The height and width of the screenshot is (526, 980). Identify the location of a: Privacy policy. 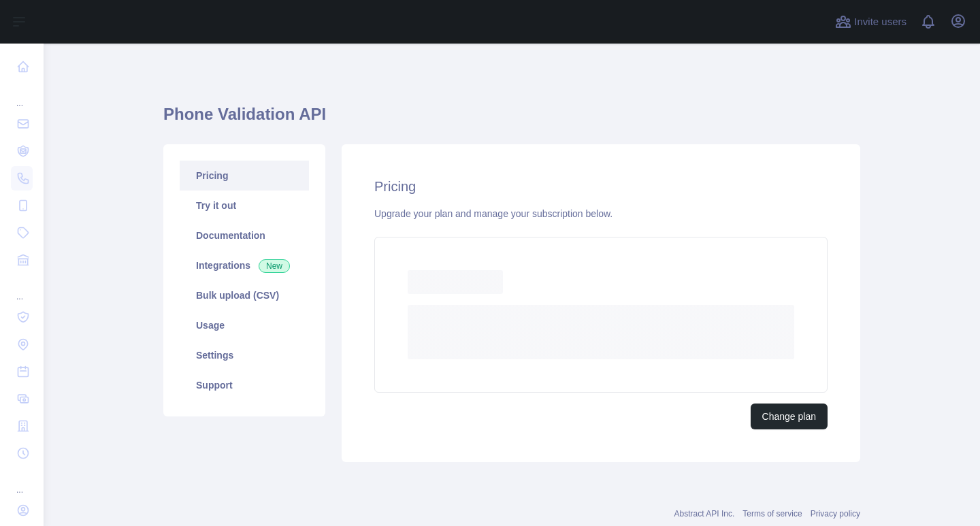
(835, 514).